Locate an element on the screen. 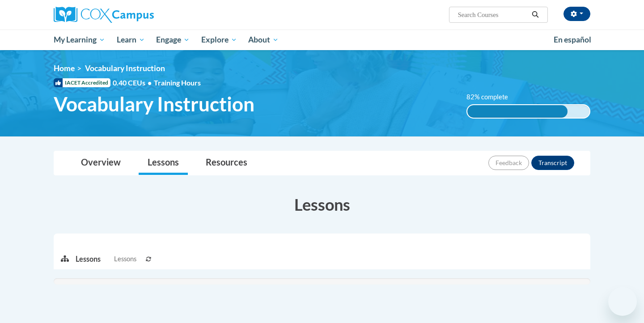 The width and height of the screenshot is (644, 323). span: Engage is located at coordinates (173, 40).